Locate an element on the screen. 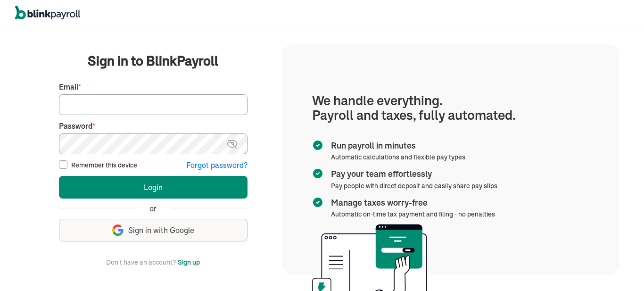 This screenshot has width=644, height=291. label: Password is located at coordinates (153, 126).